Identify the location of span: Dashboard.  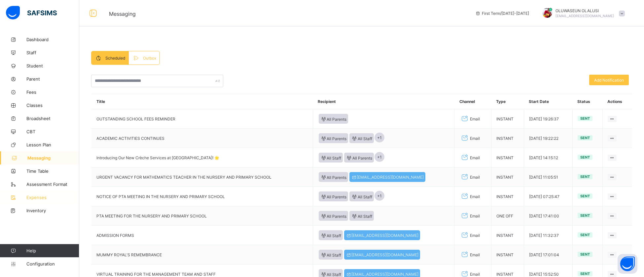
(53, 40).